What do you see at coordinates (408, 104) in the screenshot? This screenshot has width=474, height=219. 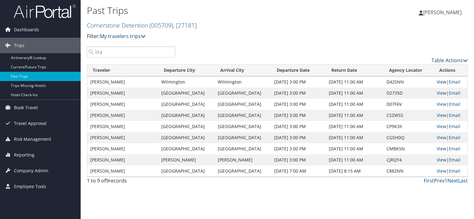 I see `td: D07F6V` at bounding box center [408, 104].